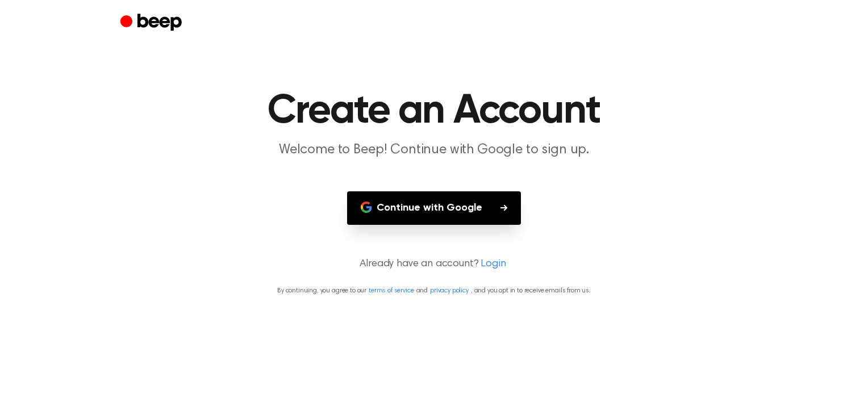 The height and width of the screenshot is (419, 868). What do you see at coordinates (390, 291) in the screenshot?
I see `a: terms of service` at bounding box center [390, 291].